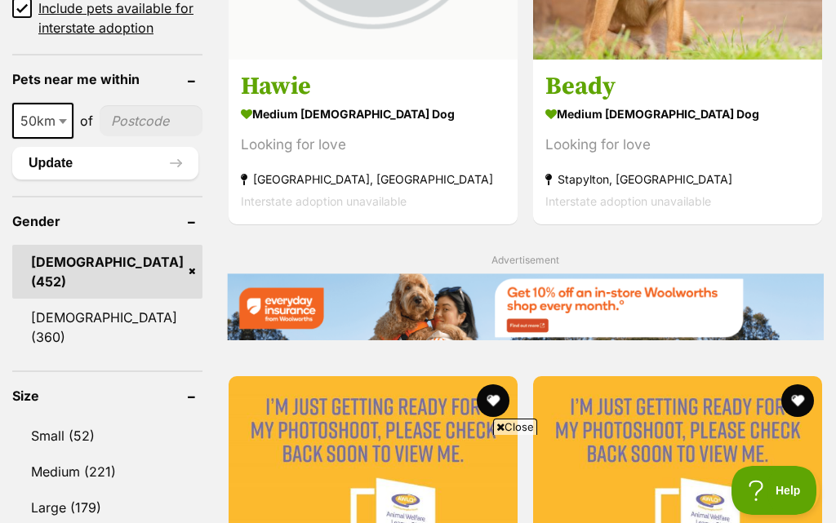 The image size is (836, 523). What do you see at coordinates (105, 163) in the screenshot?
I see `button: Update` at bounding box center [105, 163].